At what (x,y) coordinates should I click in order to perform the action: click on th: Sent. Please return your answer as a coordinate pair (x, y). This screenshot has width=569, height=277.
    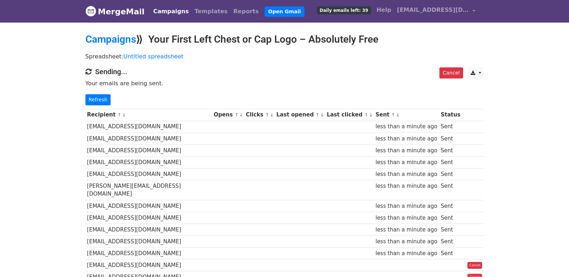
    Looking at the image, I should click on (406, 115).